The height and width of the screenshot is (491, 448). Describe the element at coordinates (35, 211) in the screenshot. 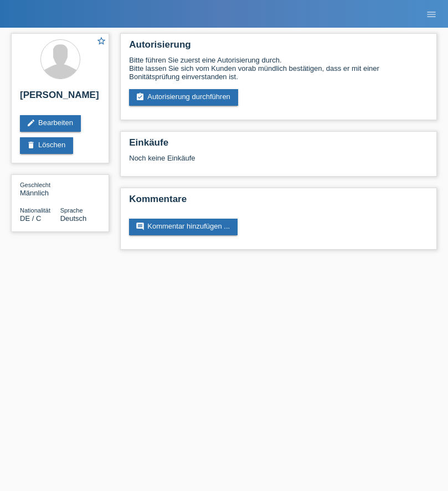

I see `span: Nationalität` at that location.